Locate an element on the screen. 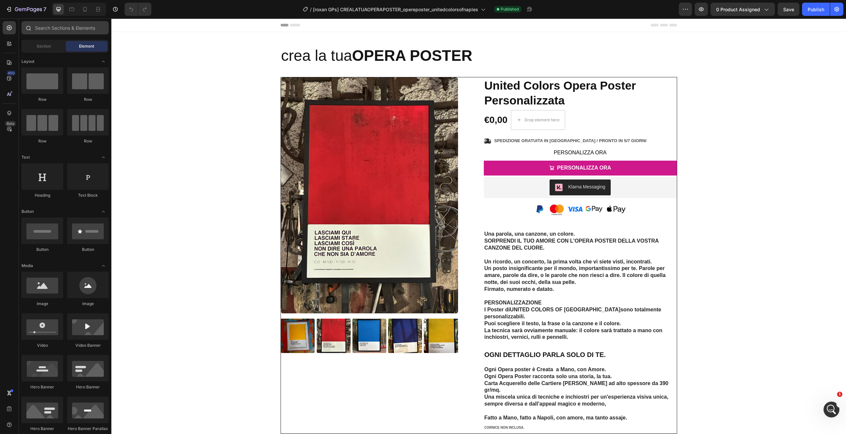 The width and height of the screenshot is (846, 434). strong: OPERA POSTER is located at coordinates (301, 37).